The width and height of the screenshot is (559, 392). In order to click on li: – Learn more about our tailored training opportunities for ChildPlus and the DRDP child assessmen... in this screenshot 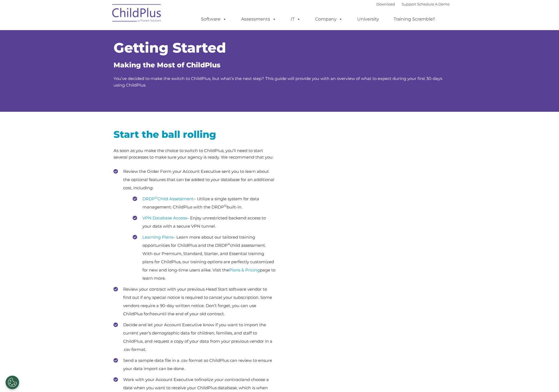, I will do `click(204, 258)`.